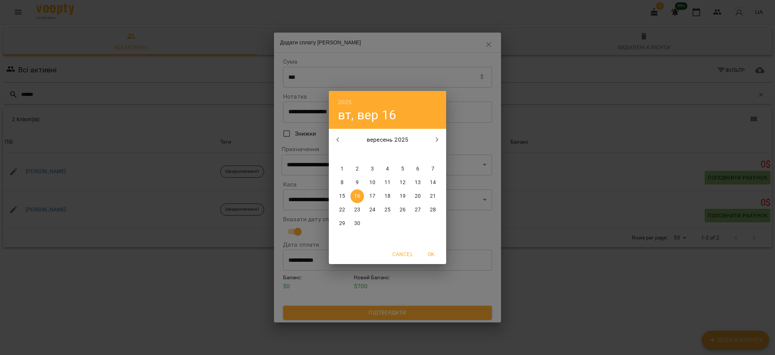  Describe the element at coordinates (418, 183) in the screenshot. I see `p: 13` at that location.